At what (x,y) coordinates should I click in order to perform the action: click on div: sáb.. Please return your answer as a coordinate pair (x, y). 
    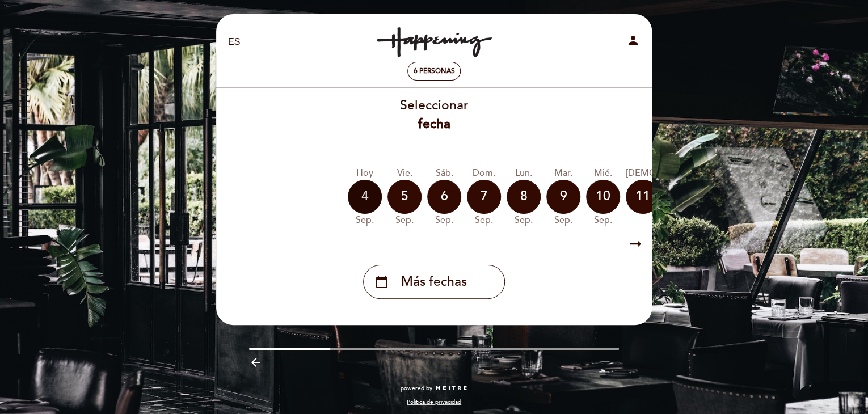
    Looking at the image, I should click on (444, 173).